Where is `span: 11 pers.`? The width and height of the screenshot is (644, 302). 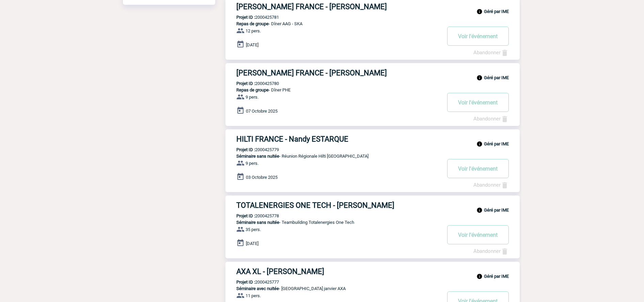
span: 11 pers. is located at coordinates (253, 295).